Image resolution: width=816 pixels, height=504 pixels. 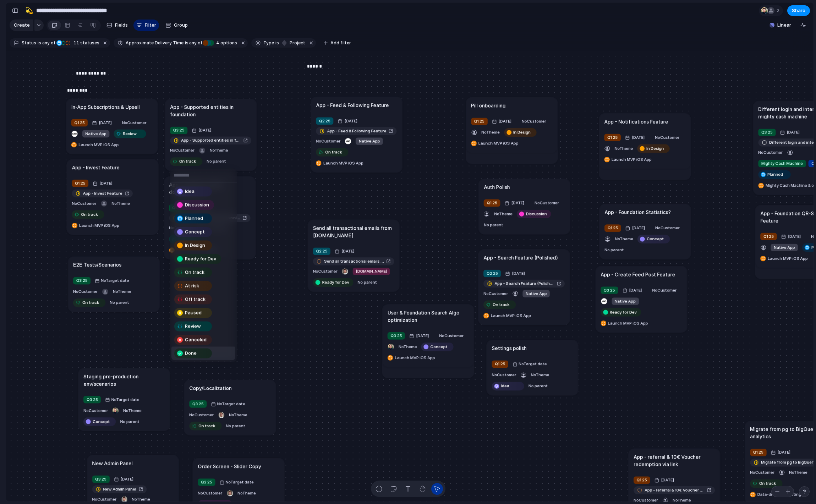 What do you see at coordinates (195, 232) in the screenshot?
I see `span: Concept` at bounding box center [195, 232].